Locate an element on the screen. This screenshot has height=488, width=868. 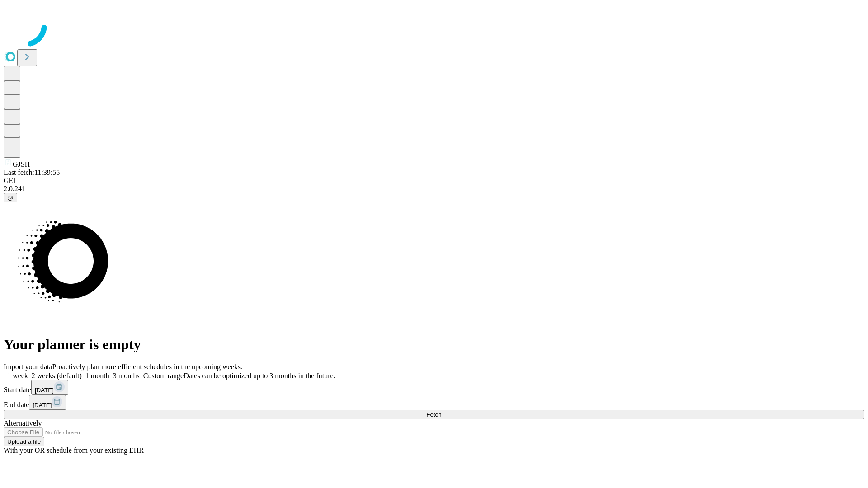
button: Upload a file is located at coordinates (24, 442).